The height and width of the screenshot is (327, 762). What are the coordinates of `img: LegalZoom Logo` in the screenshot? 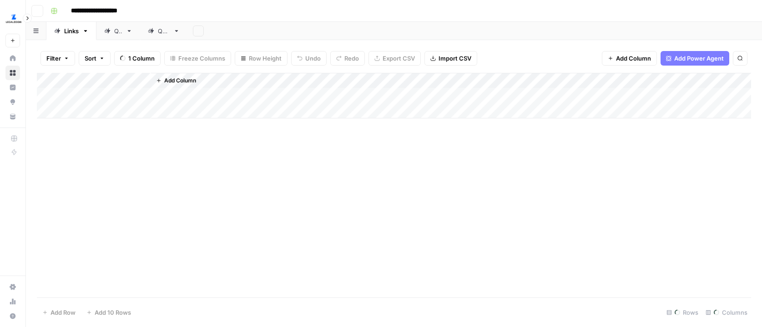 It's located at (14, 19).